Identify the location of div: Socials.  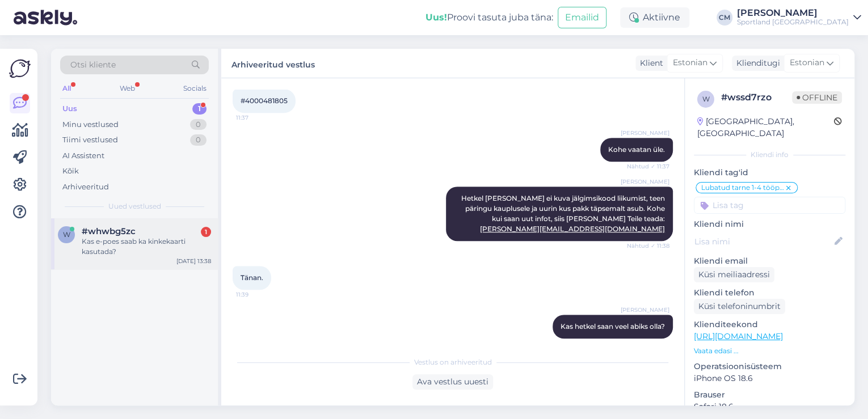
(195, 88).